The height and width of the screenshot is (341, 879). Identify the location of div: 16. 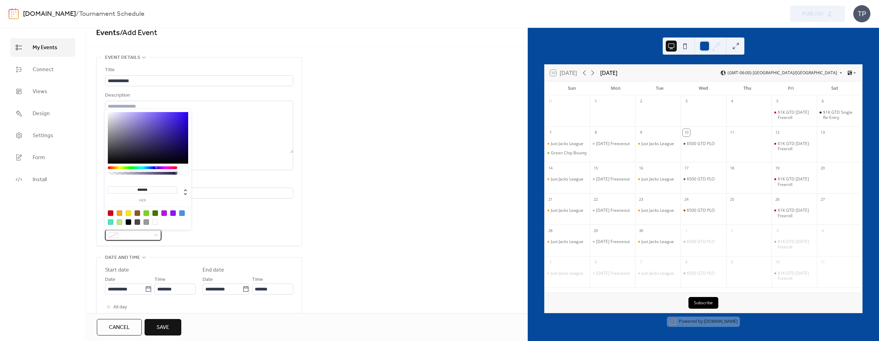
(641, 168).